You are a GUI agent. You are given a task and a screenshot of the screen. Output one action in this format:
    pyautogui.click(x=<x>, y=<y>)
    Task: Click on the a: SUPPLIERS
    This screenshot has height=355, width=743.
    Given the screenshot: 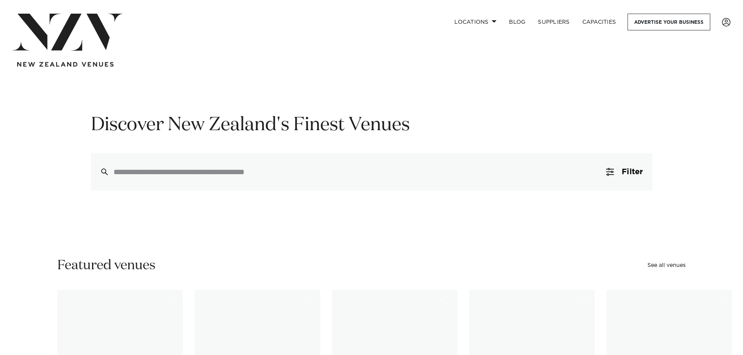 What is the action you would take?
    pyautogui.click(x=553, y=22)
    